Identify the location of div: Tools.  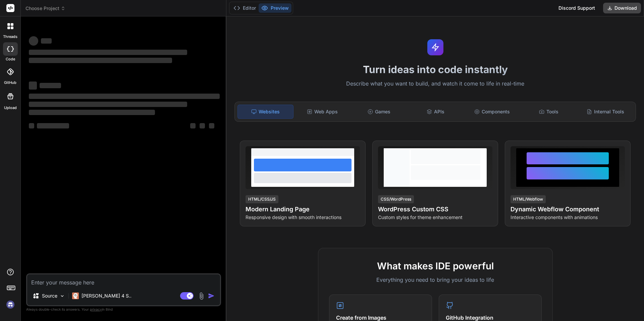
(549, 112).